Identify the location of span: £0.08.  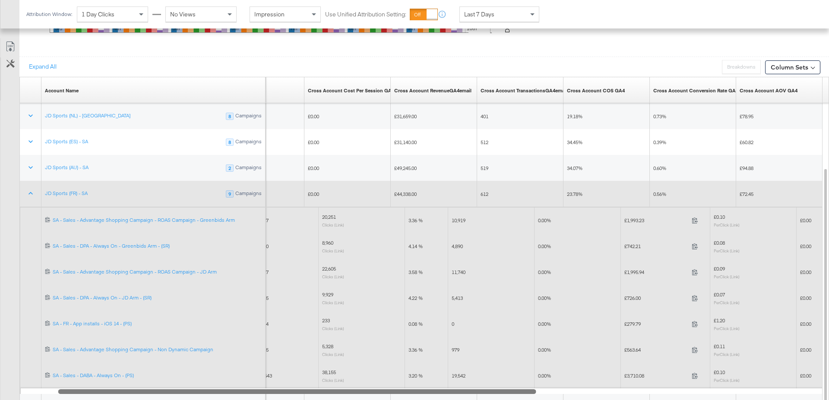
(719, 243).